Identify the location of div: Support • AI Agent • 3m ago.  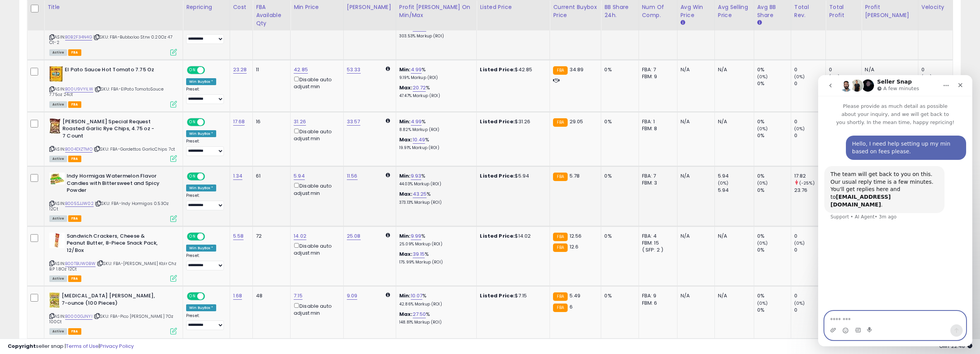
(45, 142).